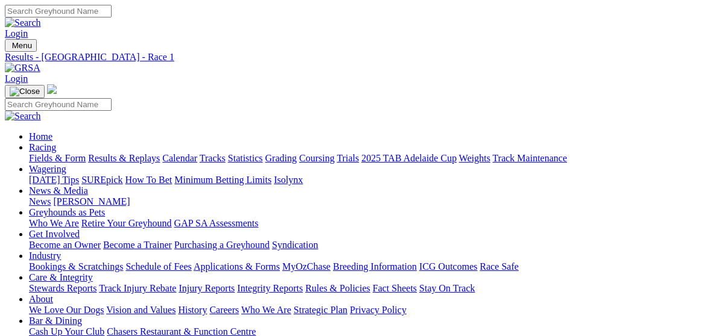 Image resolution: width=728 pixels, height=336 pixels. What do you see at coordinates (158, 266) in the screenshot?
I see `a: Schedule of Fees` at bounding box center [158, 266].